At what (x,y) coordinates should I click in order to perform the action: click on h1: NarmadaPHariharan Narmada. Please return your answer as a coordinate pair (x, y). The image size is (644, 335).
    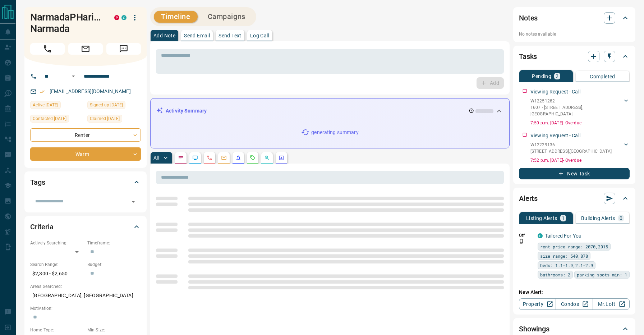
    Looking at the image, I should click on (67, 23).